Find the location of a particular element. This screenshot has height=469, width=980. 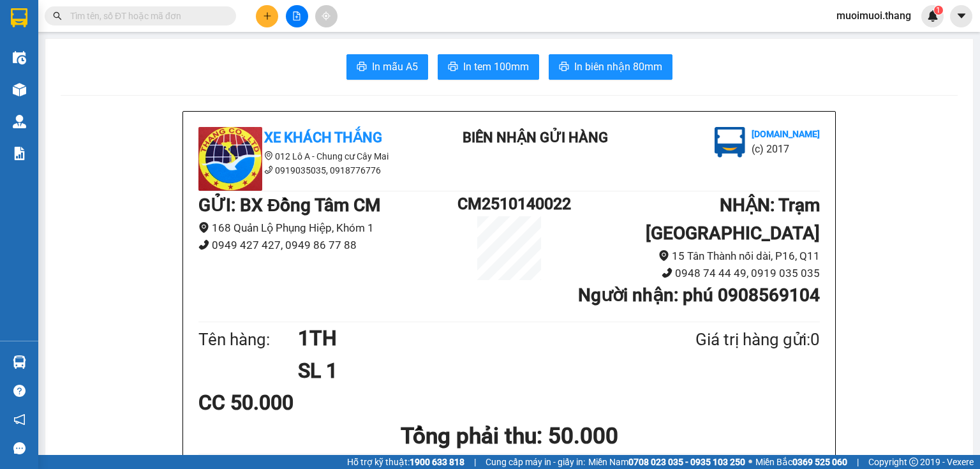

button: printerIn mẫu A5 is located at coordinates (388, 67).